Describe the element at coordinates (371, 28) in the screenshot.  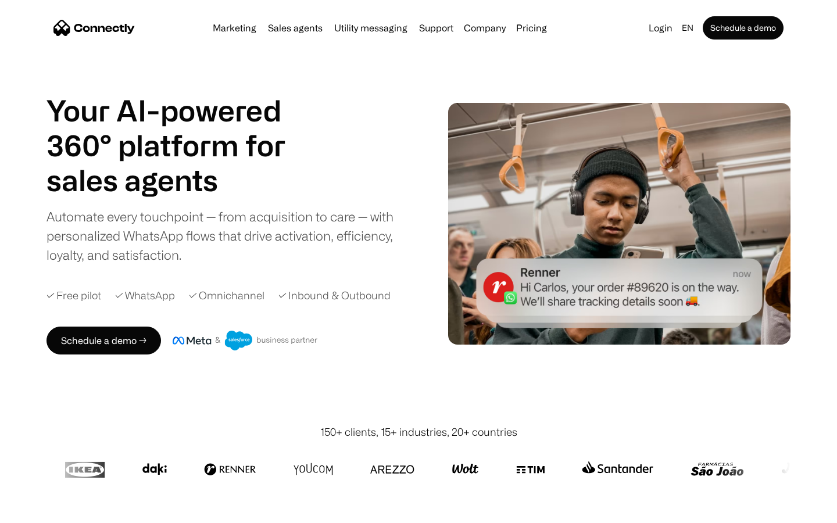
I see `a: Utility messaging` at that location.